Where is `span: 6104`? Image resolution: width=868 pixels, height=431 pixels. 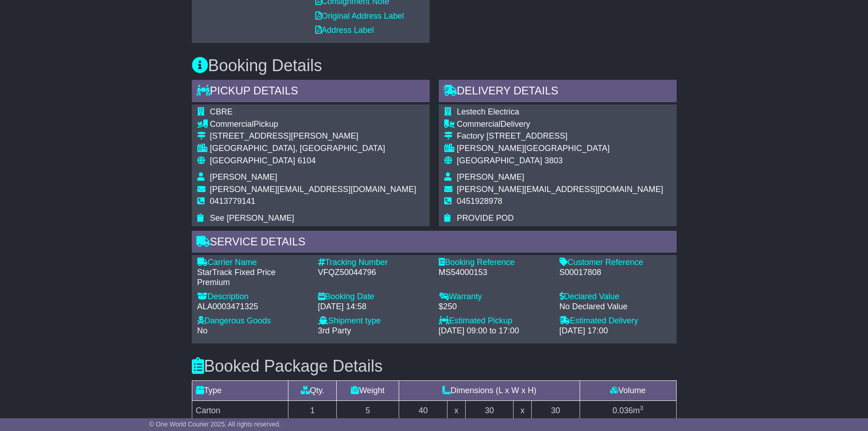 span: 6104 is located at coordinates (307, 160).